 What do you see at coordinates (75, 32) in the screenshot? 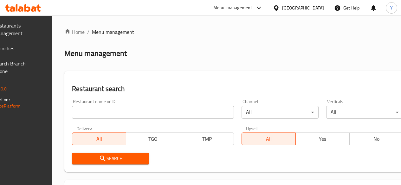
I see `a: Home` at bounding box center [75, 32].